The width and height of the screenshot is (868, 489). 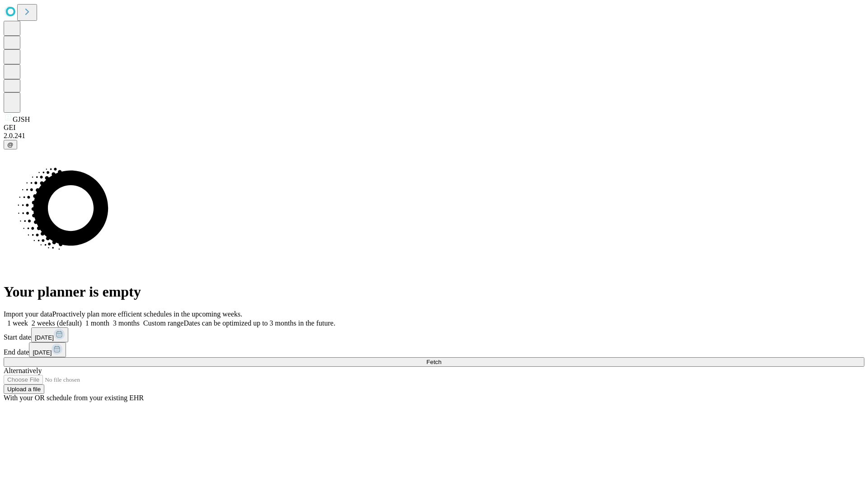 What do you see at coordinates (434, 335) in the screenshot?
I see `div: Start date` at bounding box center [434, 335].